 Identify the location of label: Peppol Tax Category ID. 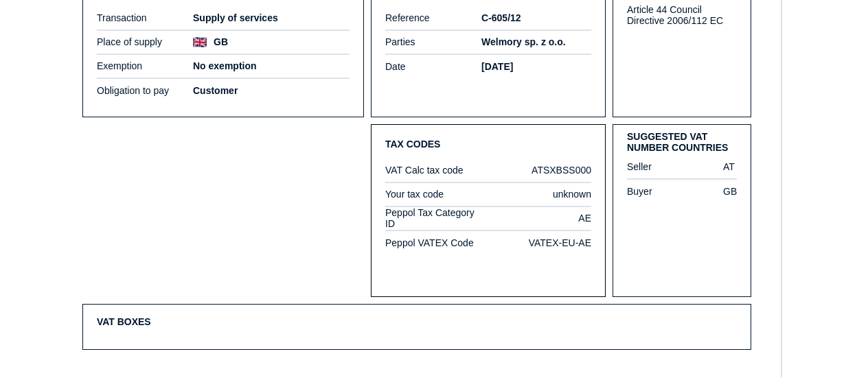
(435, 218).